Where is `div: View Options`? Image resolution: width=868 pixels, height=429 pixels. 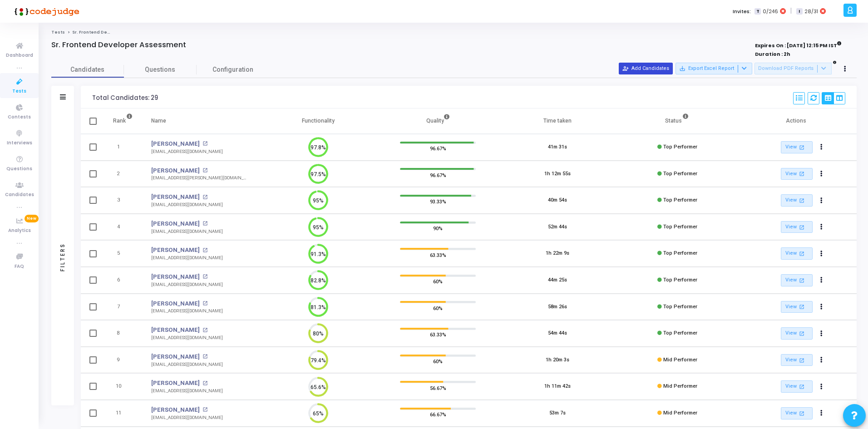
div: View Options is located at coordinates (833, 98).